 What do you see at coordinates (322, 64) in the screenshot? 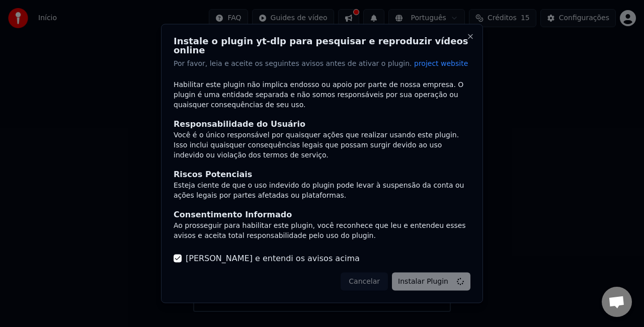
I see `p: Por favor, leia e aceite os seguintes avisos antes de ativar o plugin.` at bounding box center [322, 64].